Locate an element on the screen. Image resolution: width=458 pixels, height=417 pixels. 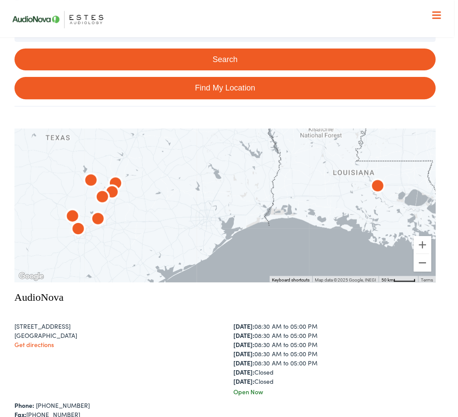
button: Map Scale: 50 km per 46 pixels is located at coordinates (401, 278).